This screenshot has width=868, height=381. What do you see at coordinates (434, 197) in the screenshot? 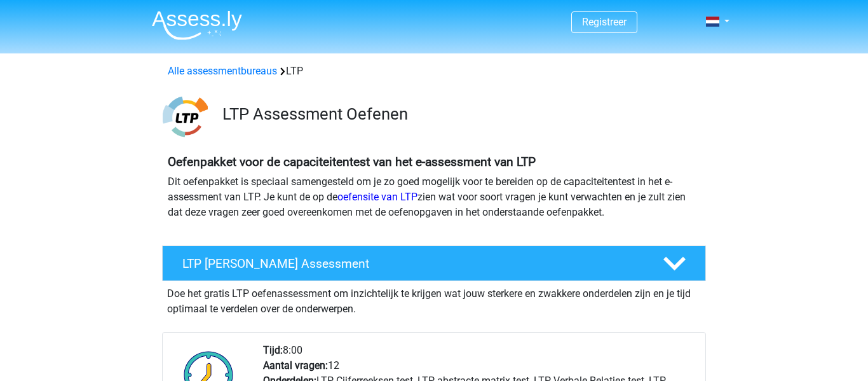
I see `p: Dit oefenpakket is speciaal samengesteld om je zo goed mogelijk voor te bereiden op de capaciteit...` at bounding box center [434, 197].